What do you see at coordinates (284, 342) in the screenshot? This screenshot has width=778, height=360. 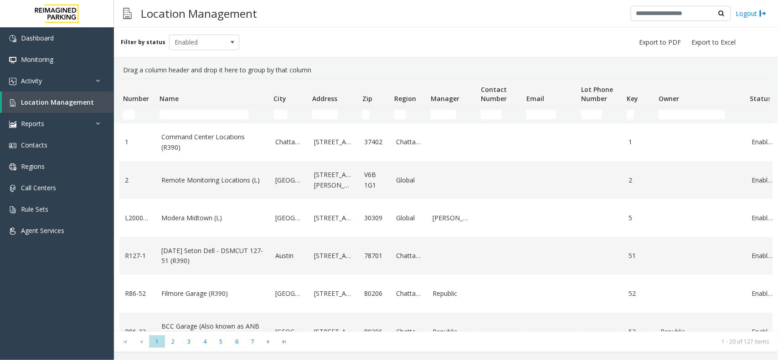 I see `span: Go to the last page` at bounding box center [284, 342].